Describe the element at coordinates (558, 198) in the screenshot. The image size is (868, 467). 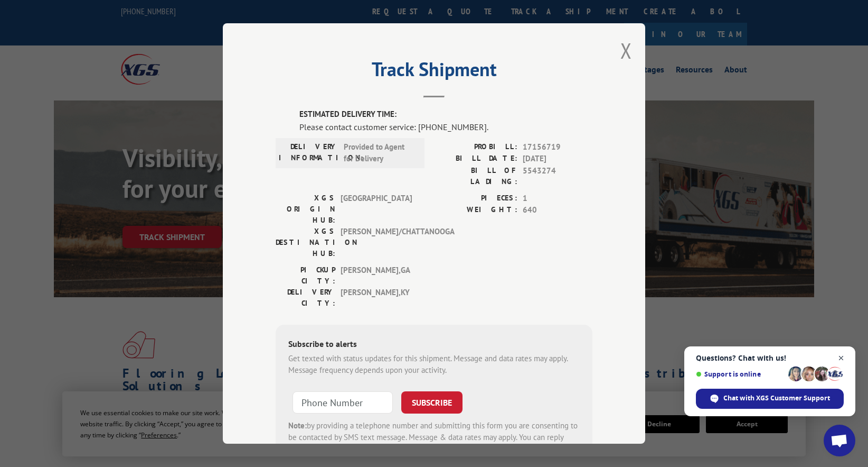
I see `span: 1` at that location.